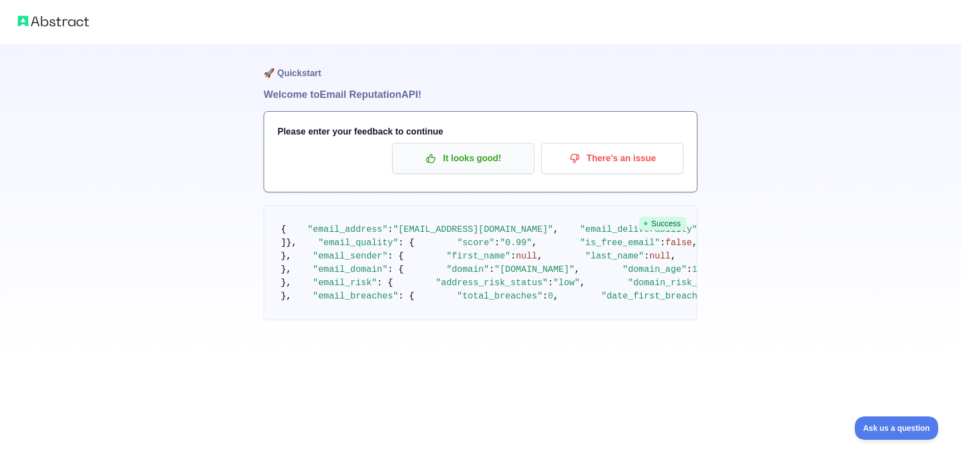  What do you see at coordinates (615, 257) in the screenshot?
I see `span: "last_name"` at bounding box center [615, 257].